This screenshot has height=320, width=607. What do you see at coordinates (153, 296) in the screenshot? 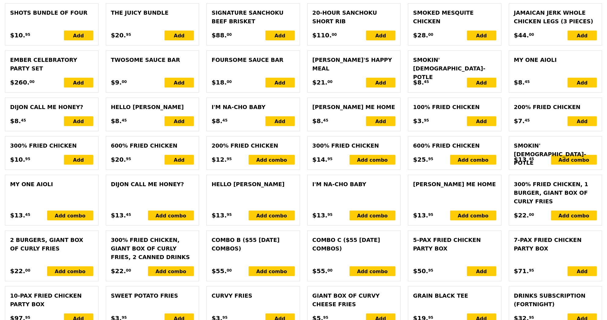
I see `div: Sweet Potato Fries` at bounding box center [153, 296].